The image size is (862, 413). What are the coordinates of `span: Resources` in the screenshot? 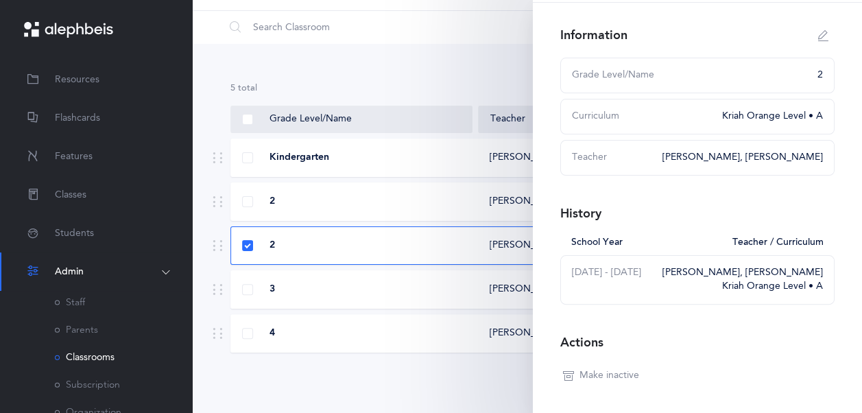 It's located at (77, 80).